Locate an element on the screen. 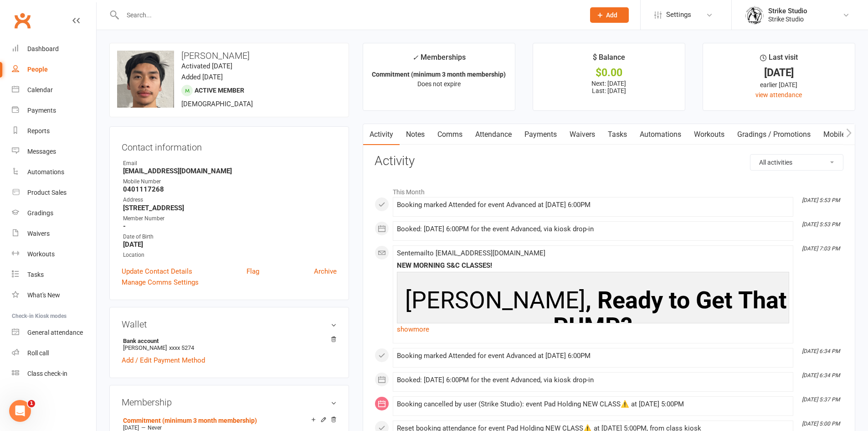 This screenshot has width=868, height=431. div: Memberships is located at coordinates (439, 60).